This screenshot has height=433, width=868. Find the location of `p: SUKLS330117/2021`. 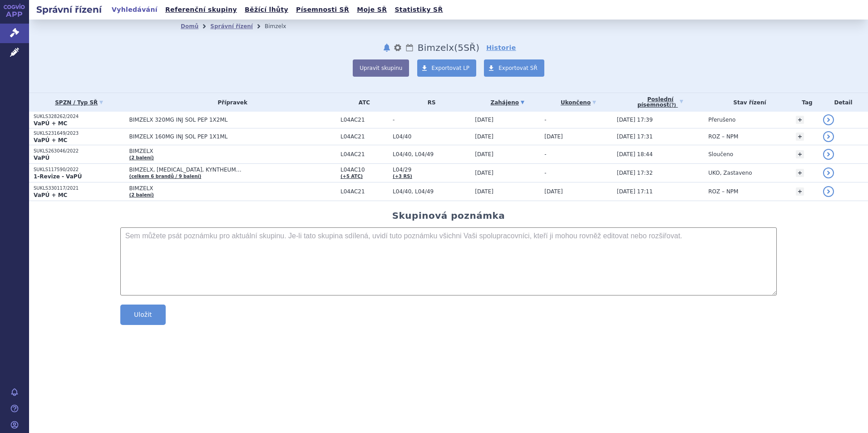

p: SUKLS330117/2021 is located at coordinates (79, 188).